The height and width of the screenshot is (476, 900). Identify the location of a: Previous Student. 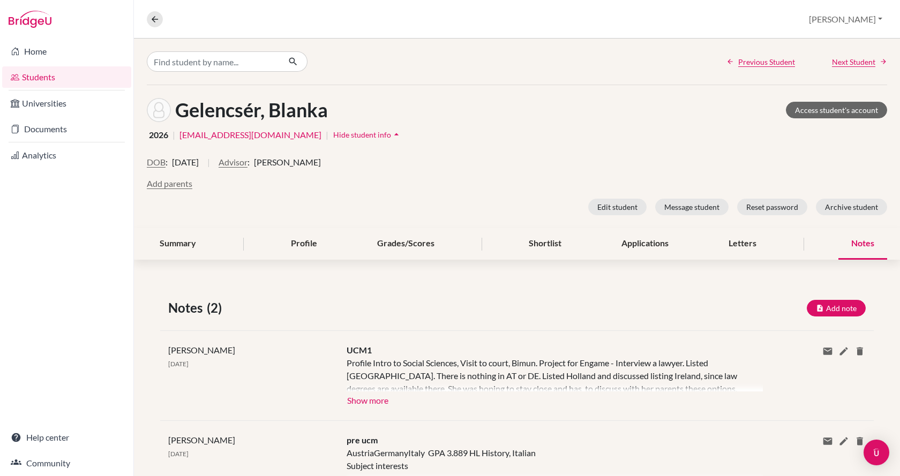
(761, 62).